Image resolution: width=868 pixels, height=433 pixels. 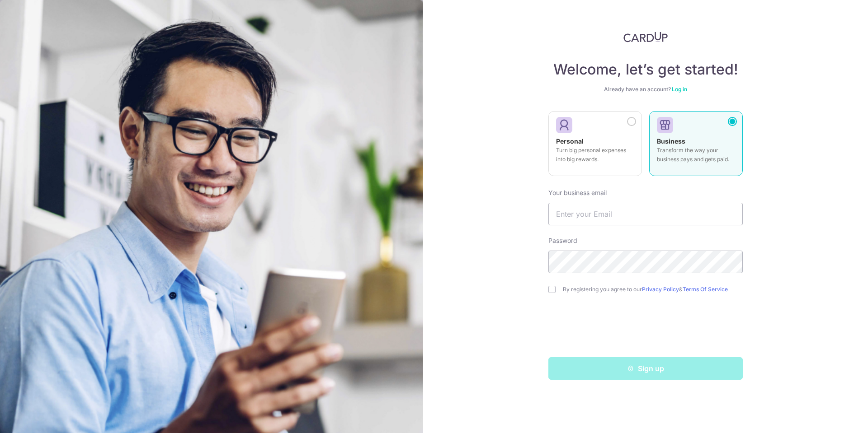 I want to click on div: Already have an account?, so click(x=646, y=89).